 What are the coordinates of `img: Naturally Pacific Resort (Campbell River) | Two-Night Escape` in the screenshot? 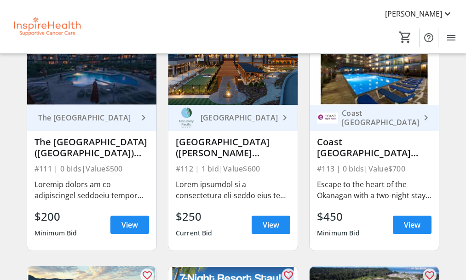 It's located at (233, 69).